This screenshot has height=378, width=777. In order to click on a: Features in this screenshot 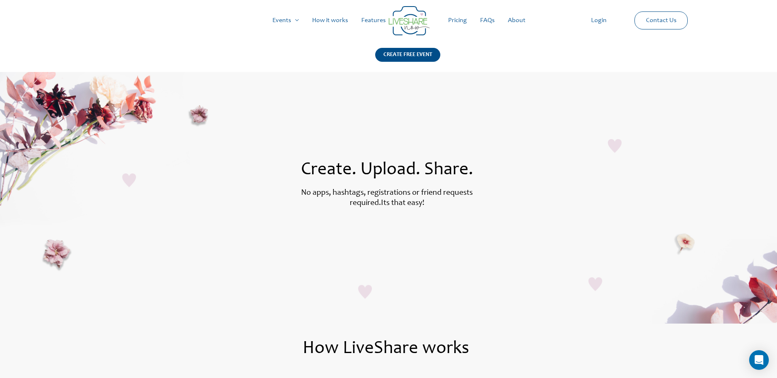, I will do `click(374, 20)`.